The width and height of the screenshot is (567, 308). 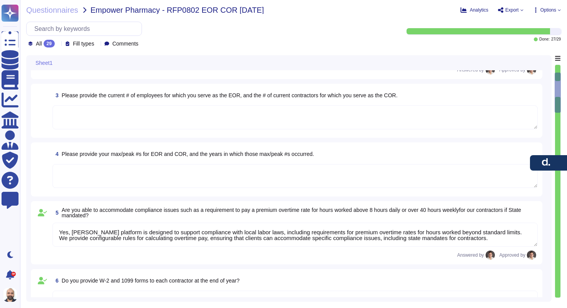 What do you see at coordinates (56, 280) in the screenshot?
I see `span: 6` at bounding box center [56, 280].